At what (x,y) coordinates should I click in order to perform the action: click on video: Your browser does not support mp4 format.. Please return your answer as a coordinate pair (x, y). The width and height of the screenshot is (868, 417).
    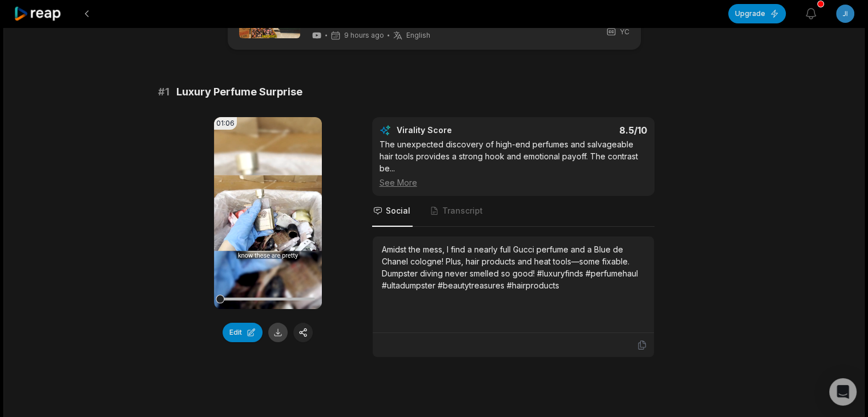
    Looking at the image, I should click on (268, 213).